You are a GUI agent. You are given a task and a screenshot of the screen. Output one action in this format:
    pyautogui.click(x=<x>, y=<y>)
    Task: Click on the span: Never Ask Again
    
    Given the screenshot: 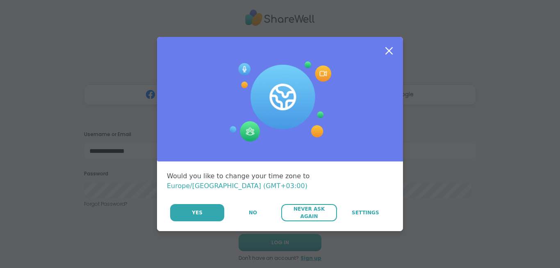 What is the action you would take?
    pyautogui.click(x=309, y=213)
    